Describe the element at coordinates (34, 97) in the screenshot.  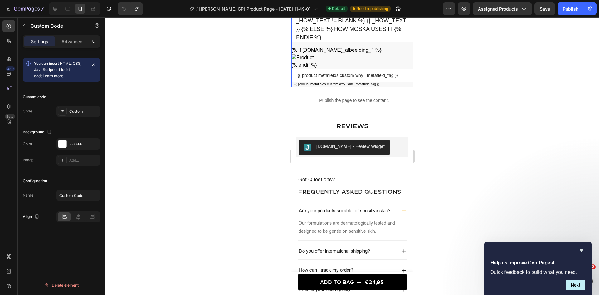
I see `div: Custom code` at that location.